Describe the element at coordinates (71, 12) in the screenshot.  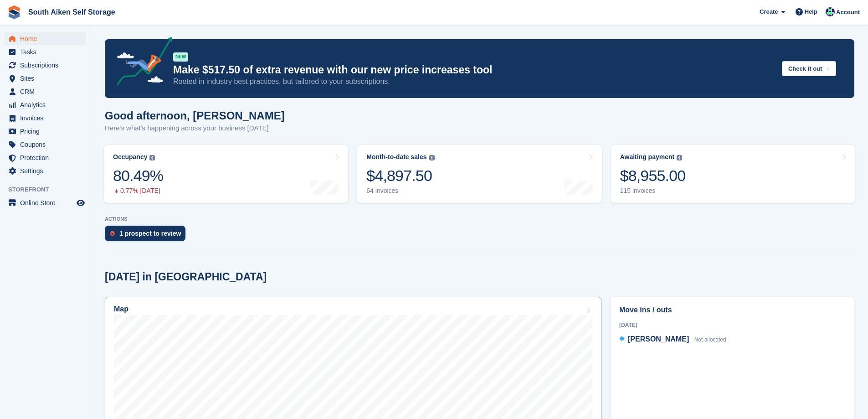
I see `a: South Aiken Self Storage` at that location.